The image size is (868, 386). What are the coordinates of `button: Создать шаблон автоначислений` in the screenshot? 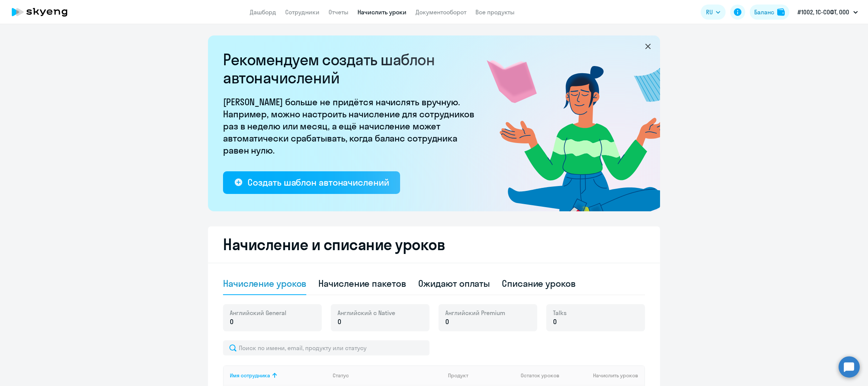 It's located at (312, 182).